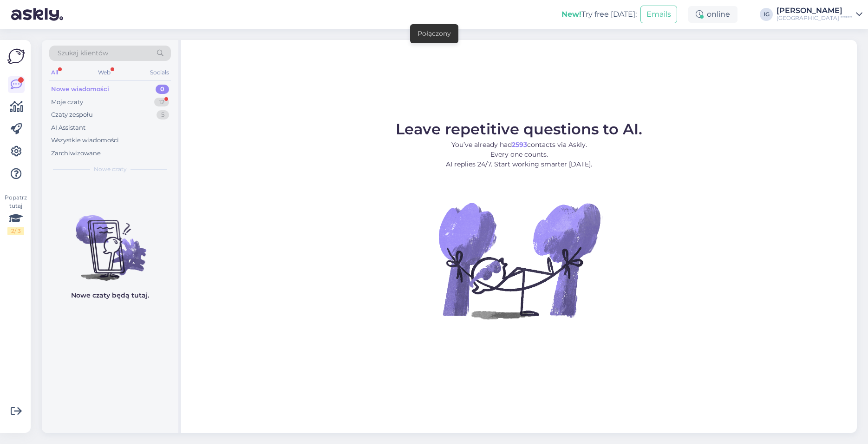  Describe the element at coordinates (72, 115) in the screenshot. I see `div: Czaty zespołu` at that location.